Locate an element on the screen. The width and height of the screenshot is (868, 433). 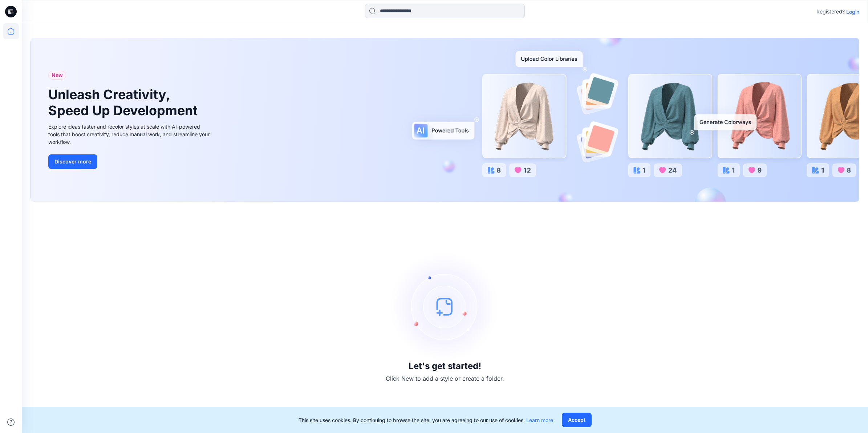
h1: Unleash Creativity, Speed Up Development is located at coordinates (125, 103).